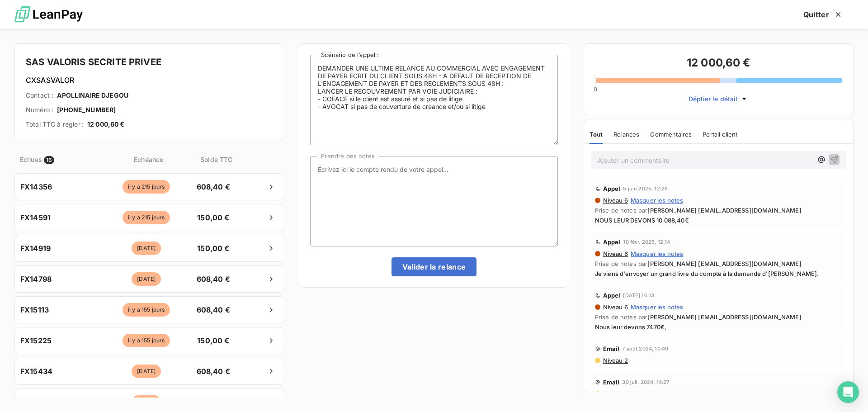 The height and width of the screenshot is (412, 868). I want to click on span: Numéro :, so click(39, 110).